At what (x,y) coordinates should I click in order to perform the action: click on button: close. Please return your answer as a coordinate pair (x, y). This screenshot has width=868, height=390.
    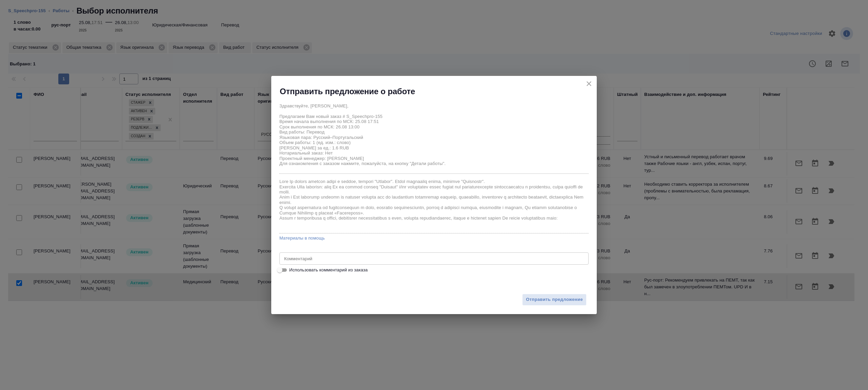
    Looking at the image, I should click on (589, 83).